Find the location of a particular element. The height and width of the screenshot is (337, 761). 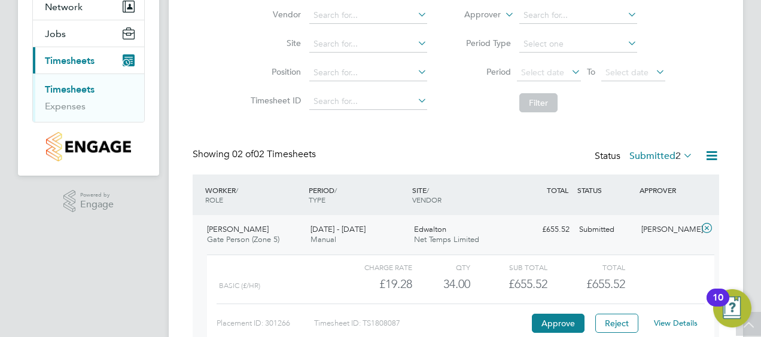

span: Timesheets is located at coordinates (69, 60).